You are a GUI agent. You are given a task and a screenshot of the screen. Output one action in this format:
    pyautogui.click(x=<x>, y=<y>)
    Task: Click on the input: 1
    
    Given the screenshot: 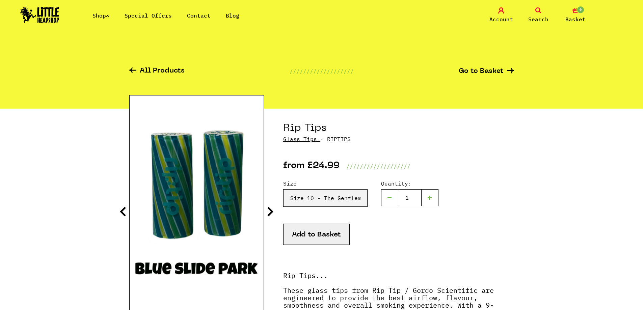 What is the action you would take?
    pyautogui.click(x=410, y=198)
    